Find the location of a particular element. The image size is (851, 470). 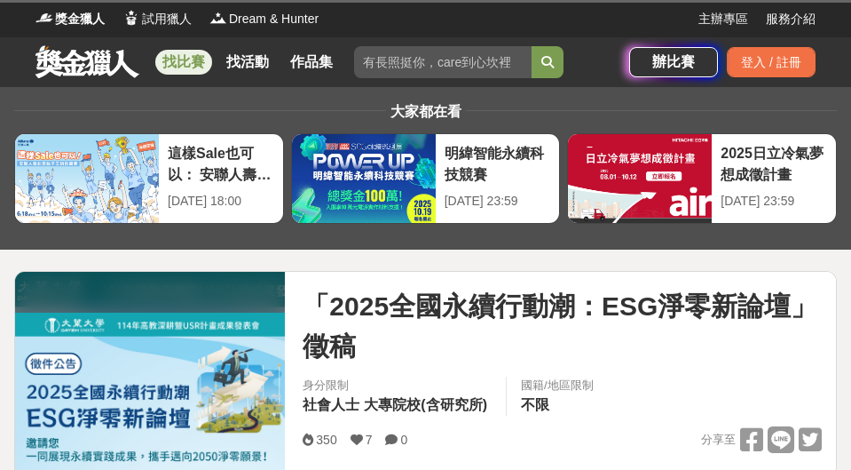

span: 大專院校(含研究所) is located at coordinates (425, 404).